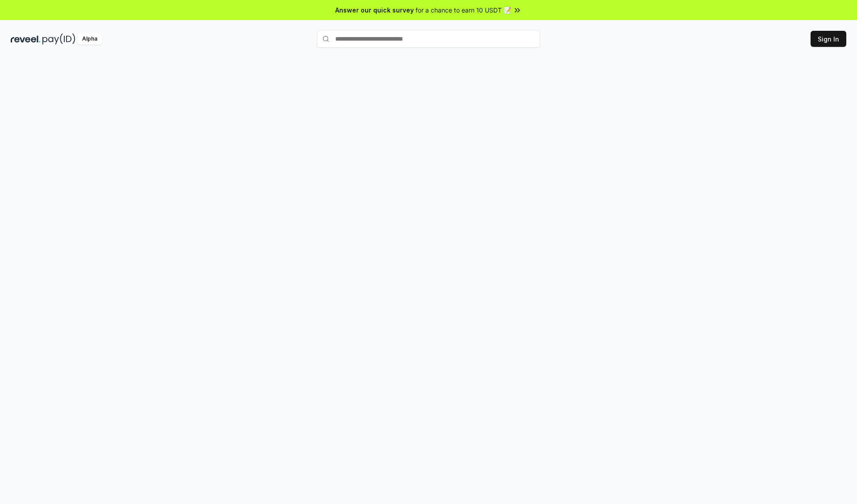  What do you see at coordinates (829, 39) in the screenshot?
I see `button: Sign In` at bounding box center [829, 39].